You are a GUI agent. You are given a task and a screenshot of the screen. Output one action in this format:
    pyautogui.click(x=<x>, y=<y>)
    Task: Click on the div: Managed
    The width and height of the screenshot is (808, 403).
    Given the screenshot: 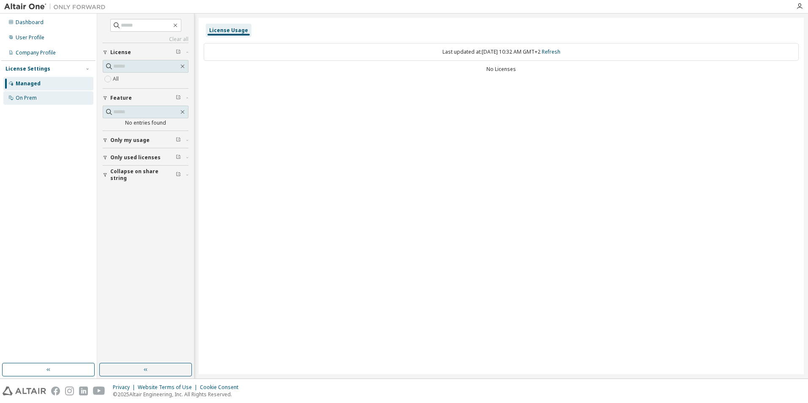 What is the action you would take?
    pyautogui.click(x=28, y=84)
    